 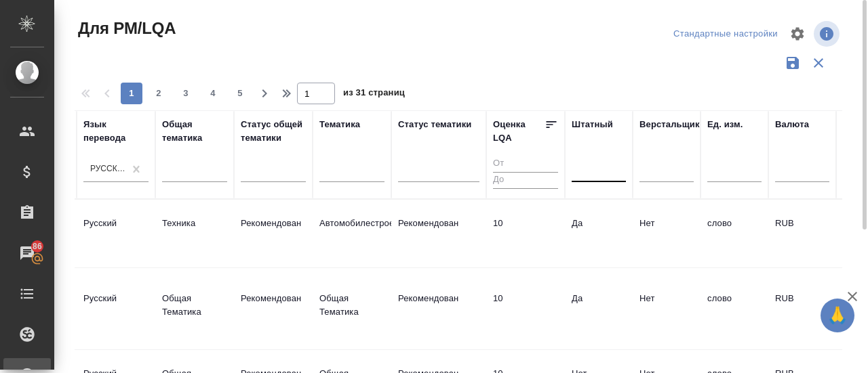 I want to click on div: Валюта, so click(x=792, y=124).